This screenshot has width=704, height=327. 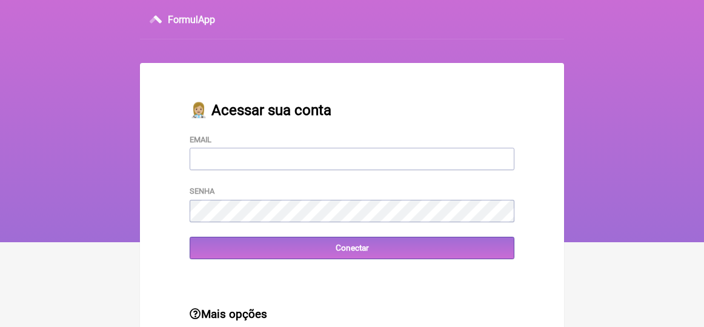 I want to click on input: Conectar, so click(x=352, y=248).